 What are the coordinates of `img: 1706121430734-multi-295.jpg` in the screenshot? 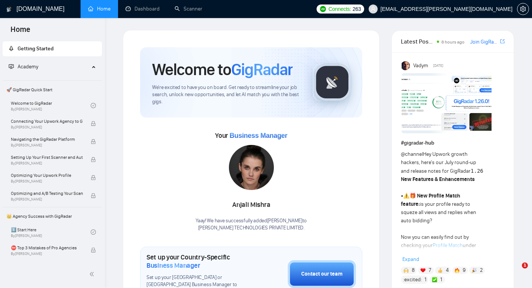 It's located at (252, 167).